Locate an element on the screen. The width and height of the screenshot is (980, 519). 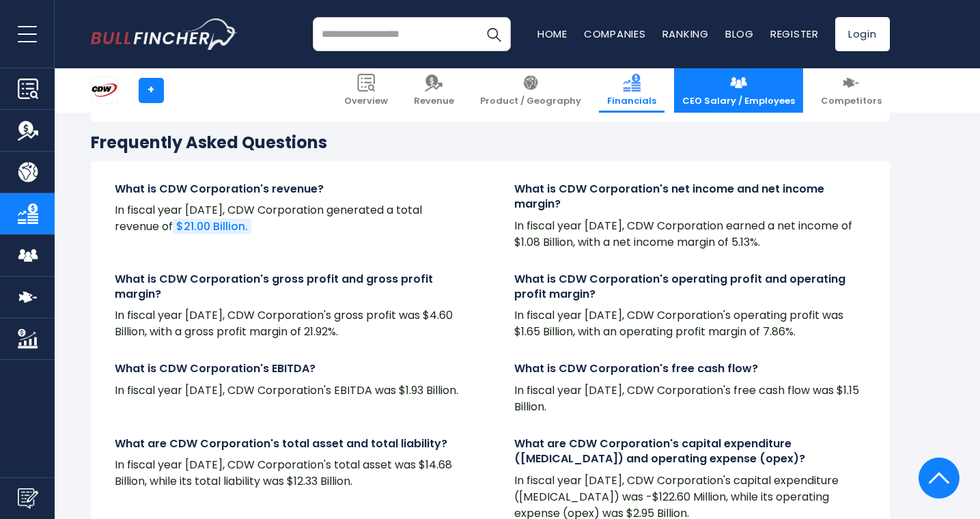
span: Competitors is located at coordinates (851, 101).